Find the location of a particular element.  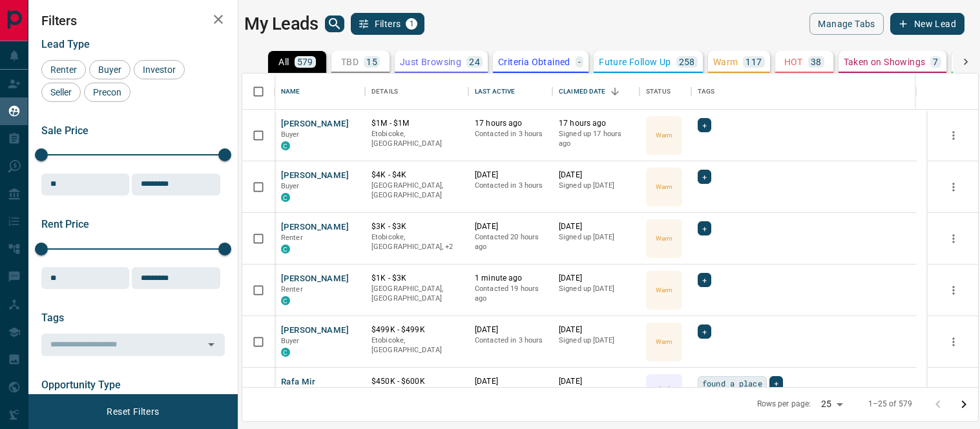

button: Open is located at coordinates (211, 345).